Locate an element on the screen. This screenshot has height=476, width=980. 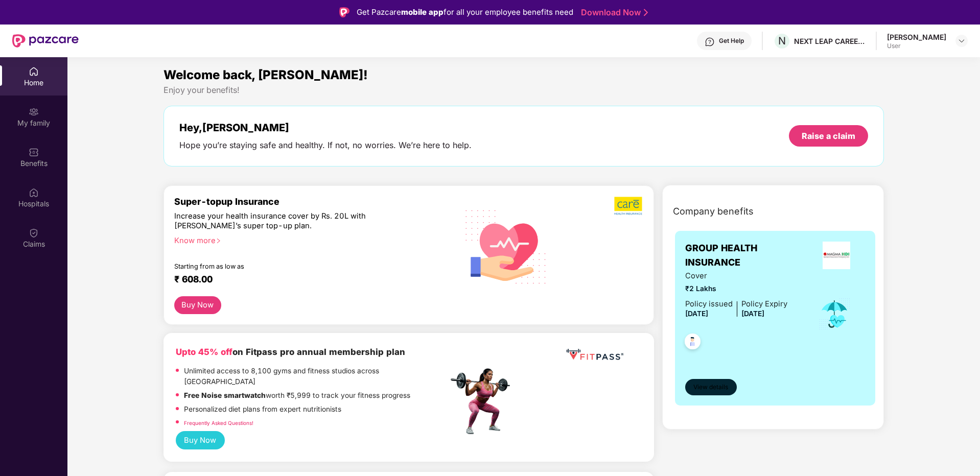
a: Frequently Asked Questions! is located at coordinates (219, 423).